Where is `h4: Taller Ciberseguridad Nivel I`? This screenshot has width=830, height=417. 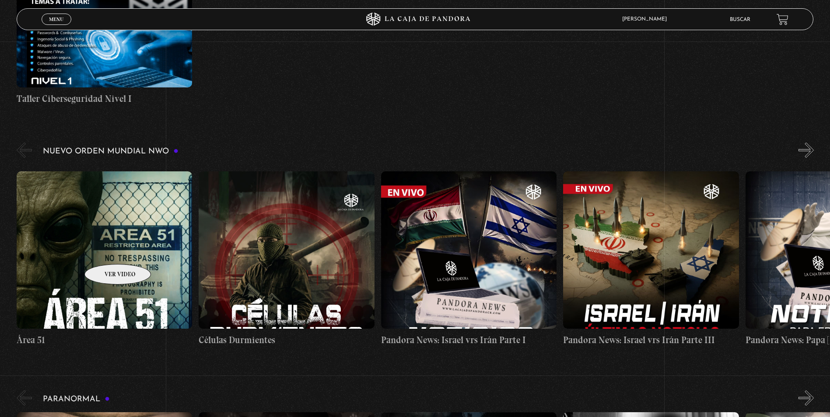 h4: Taller Ciberseguridad Nivel I is located at coordinates (104, 99).